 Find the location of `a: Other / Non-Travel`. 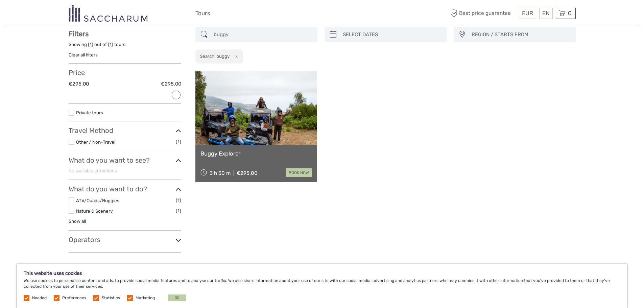

a: Other / Non-Travel is located at coordinates (96, 142).